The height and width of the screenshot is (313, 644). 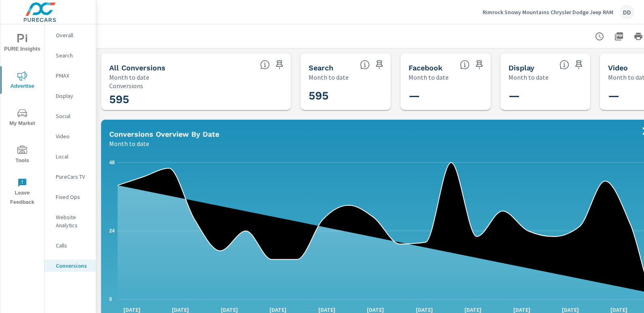 I want to click on button: "Export Report to PDF", so click(x=619, y=36).